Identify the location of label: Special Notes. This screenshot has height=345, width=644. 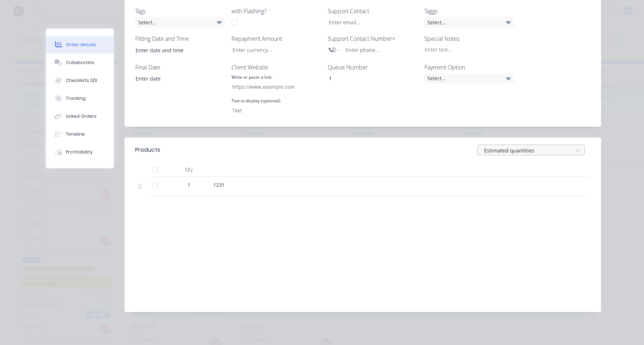
(469, 39).